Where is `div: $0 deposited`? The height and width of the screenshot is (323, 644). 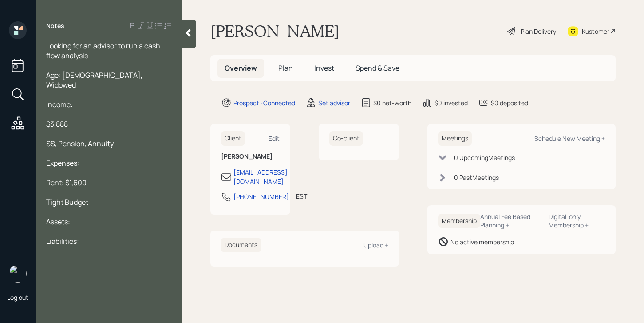
div: $0 deposited is located at coordinates (510, 103).